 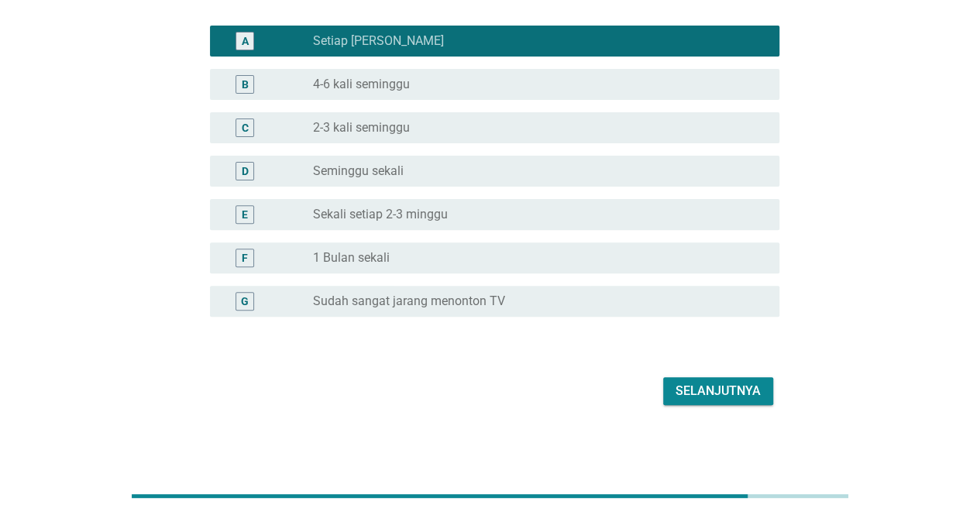 What do you see at coordinates (409, 301) in the screenshot?
I see `label: Sudah sangat jarang menonton TV` at bounding box center [409, 301].